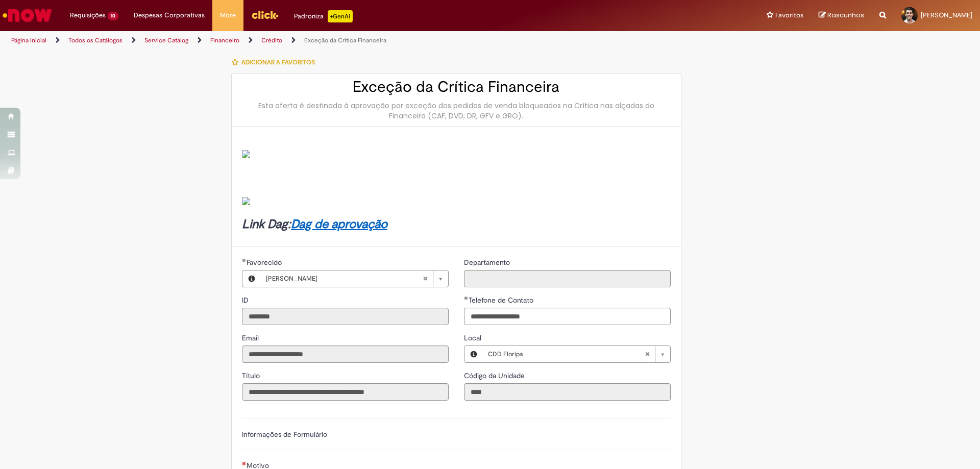 This screenshot has width=980, height=469. What do you see at coordinates (345, 392) in the screenshot?
I see `input: Título` at bounding box center [345, 392].